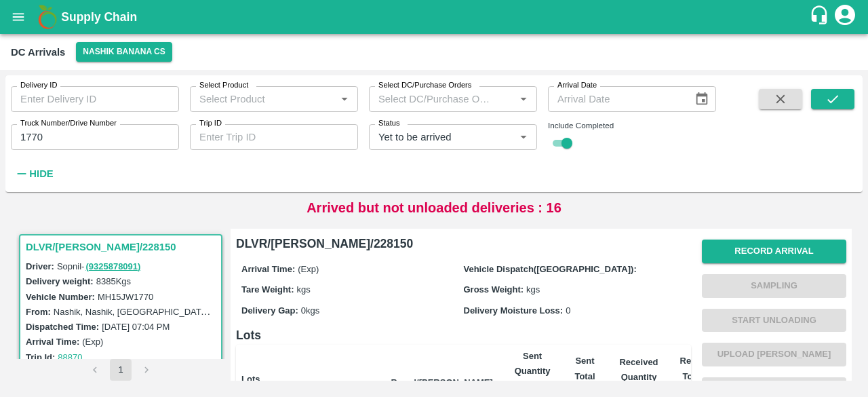 The height and width of the screenshot is (397, 868). Describe the element at coordinates (125, 52) in the screenshot. I see `button: Select DC` at that location.